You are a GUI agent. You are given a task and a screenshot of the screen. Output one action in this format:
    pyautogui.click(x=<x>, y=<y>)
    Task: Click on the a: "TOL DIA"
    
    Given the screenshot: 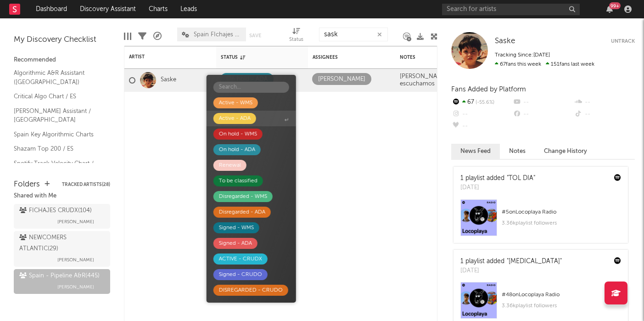 What is the action you would take?
    pyautogui.click(x=521, y=178)
    